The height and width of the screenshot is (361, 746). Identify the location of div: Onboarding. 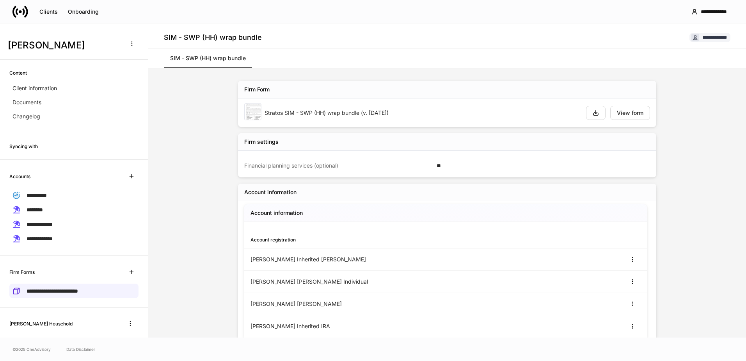
(83, 12).